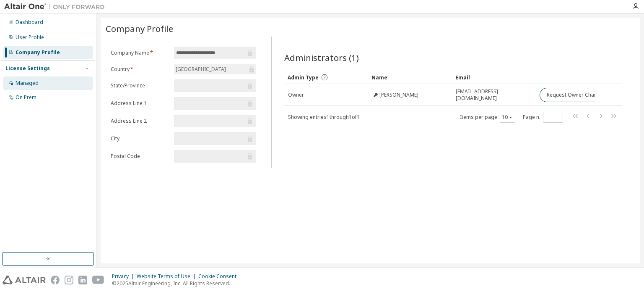 This screenshot has height=292, width=644. Describe the element at coordinates (487, 117) in the screenshot. I see `span: Items per page` at that location.